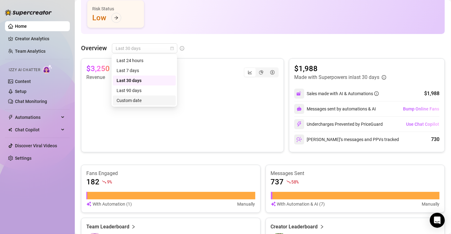 Image resolution: width=451 pixels, height=234 pixels. What do you see at coordinates (40, 39) in the screenshot?
I see `a: Creator Analytics` at bounding box center [40, 39].